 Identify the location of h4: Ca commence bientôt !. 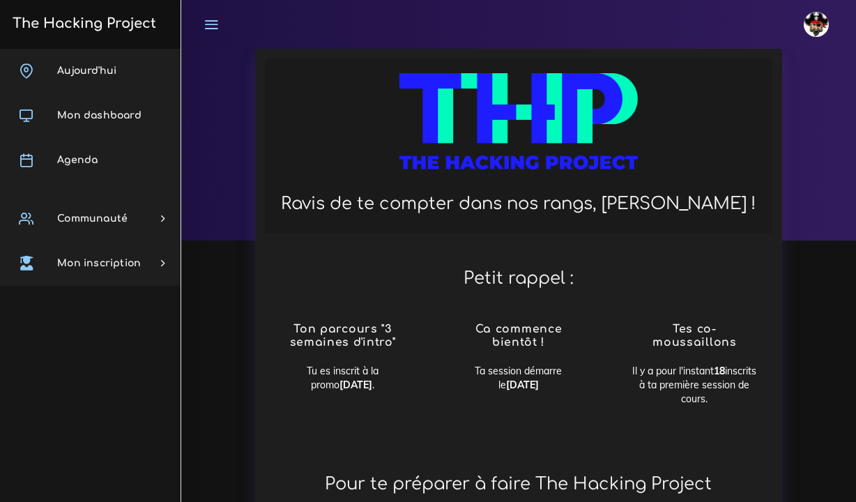
(519, 336).